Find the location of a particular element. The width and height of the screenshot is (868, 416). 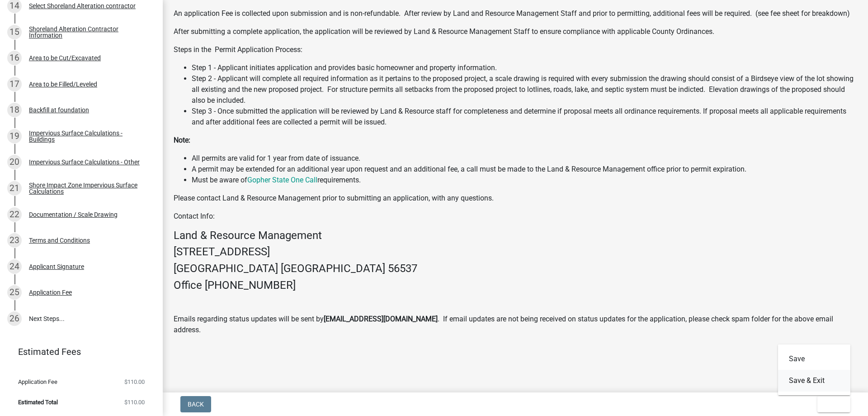

li: Step 1 - Applicant initiates application and provides basic homeowner and property information. is located at coordinates (525, 68).